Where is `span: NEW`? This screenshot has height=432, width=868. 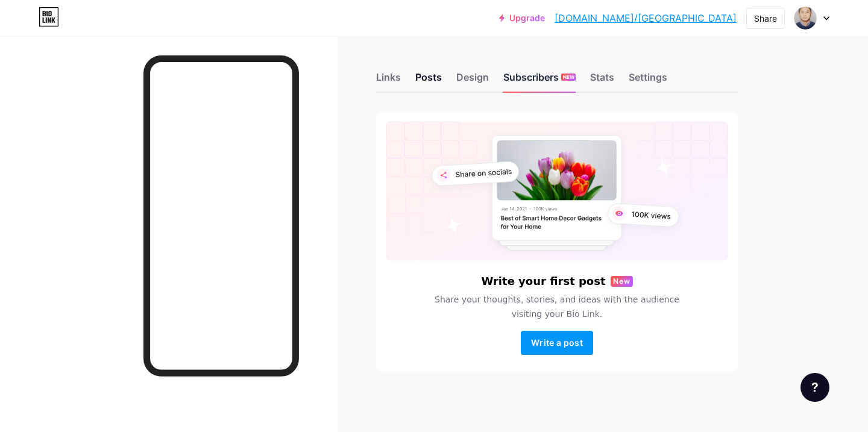 span: NEW is located at coordinates (569, 77).